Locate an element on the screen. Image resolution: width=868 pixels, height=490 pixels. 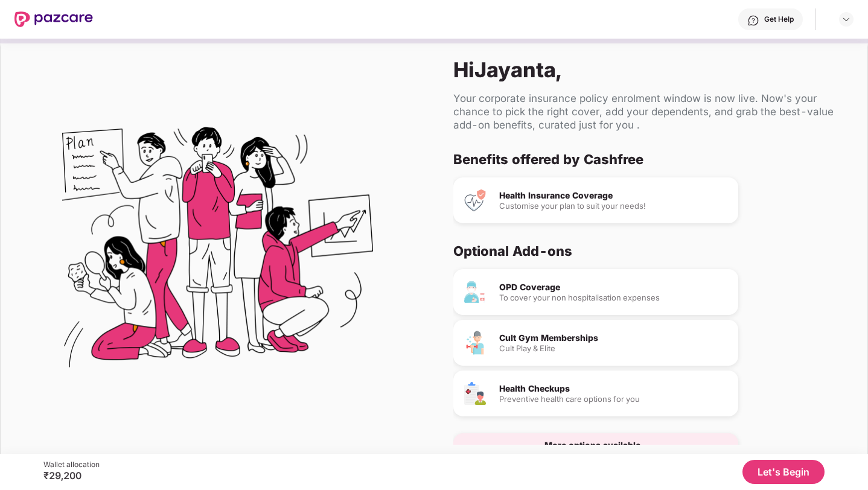
div: Wallet allocation is located at coordinates (71, 465).